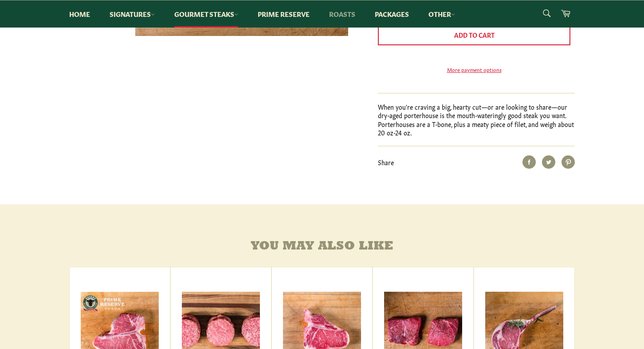 The width and height of the screenshot is (644, 349). What do you see at coordinates (392, 14) in the screenshot?
I see `a: Packages` at bounding box center [392, 14].